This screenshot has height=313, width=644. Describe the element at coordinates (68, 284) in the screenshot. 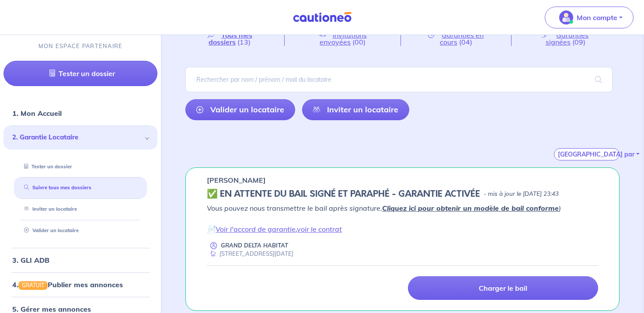

I see `a: 4.GRATUITPublier mes annonces` at that location.